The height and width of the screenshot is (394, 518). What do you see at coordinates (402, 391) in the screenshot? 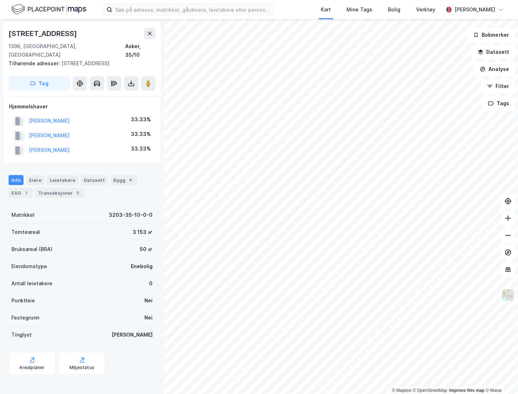
I see `a: Mapbox` at bounding box center [402, 391].